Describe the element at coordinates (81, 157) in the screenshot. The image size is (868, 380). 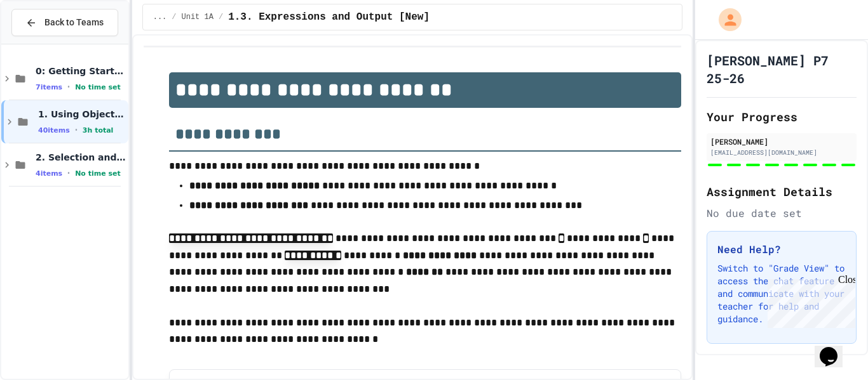
I see `span: 2. Selection and Iteration` at that location.